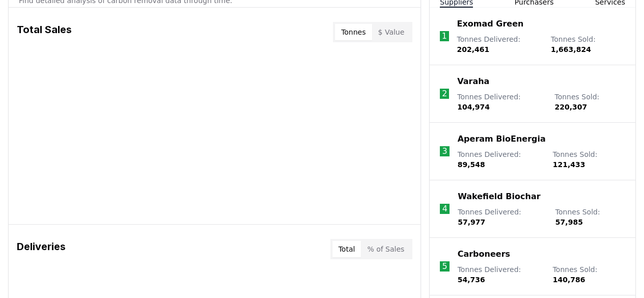 This screenshot has width=644, height=298. What do you see at coordinates (569, 279) in the screenshot?
I see `span: 140,786` at bounding box center [569, 279].